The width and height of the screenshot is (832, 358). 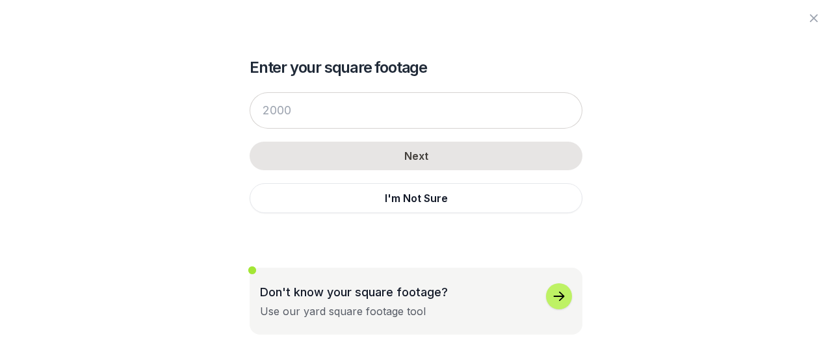 I want to click on button: Next, so click(x=416, y=156).